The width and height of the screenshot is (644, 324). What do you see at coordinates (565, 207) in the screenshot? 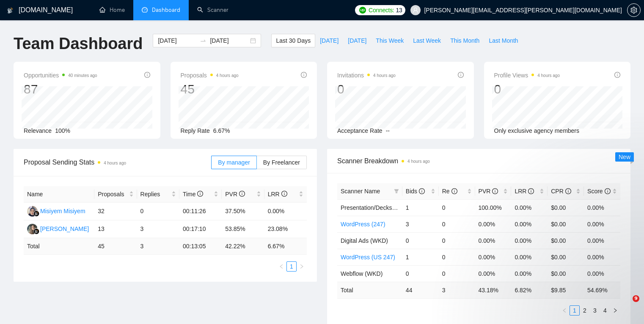
I see `td: $0.00` at bounding box center [565, 207].